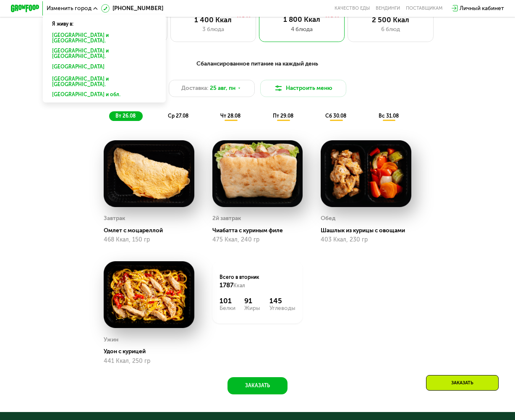  Describe the element at coordinates (69, 8) in the screenshot. I see `span: Изменить город` at that location.